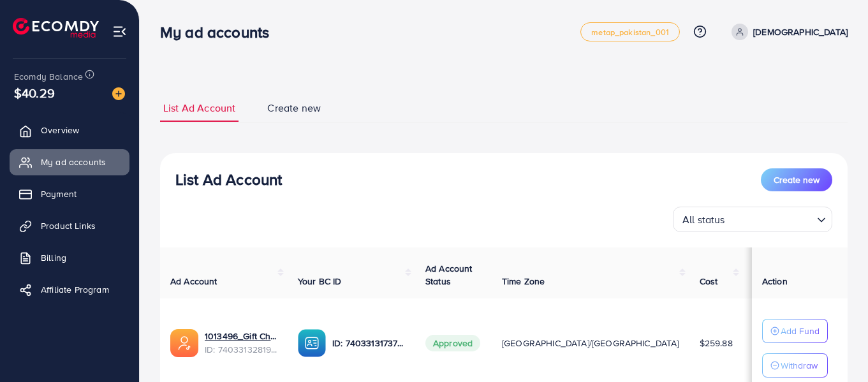 The height and width of the screenshot is (382, 868). I want to click on span: $259.88, so click(716, 343).